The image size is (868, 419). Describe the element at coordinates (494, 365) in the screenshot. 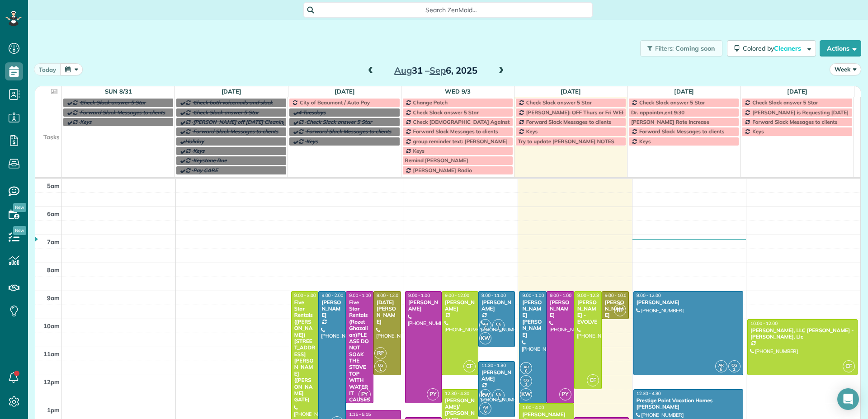

I see `span: 11:30 - 1:30` at that location.